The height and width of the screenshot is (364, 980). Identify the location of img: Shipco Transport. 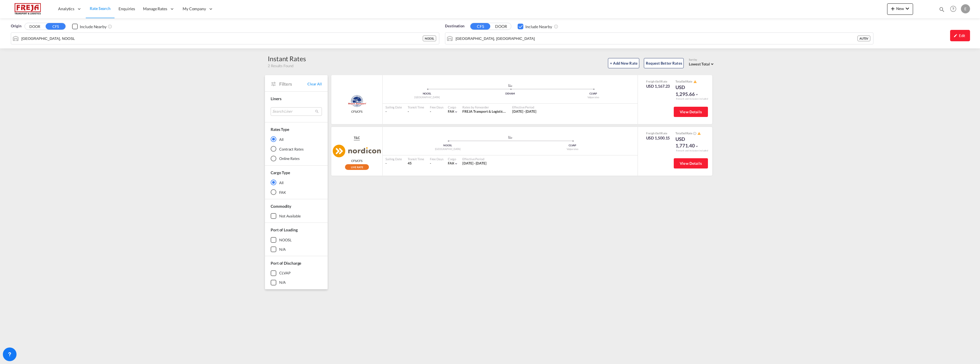
(357, 101).